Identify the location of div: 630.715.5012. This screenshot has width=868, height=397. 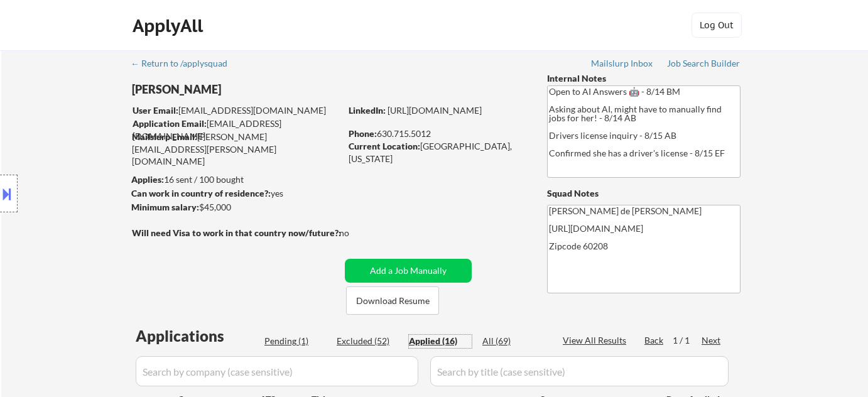
(437, 134).